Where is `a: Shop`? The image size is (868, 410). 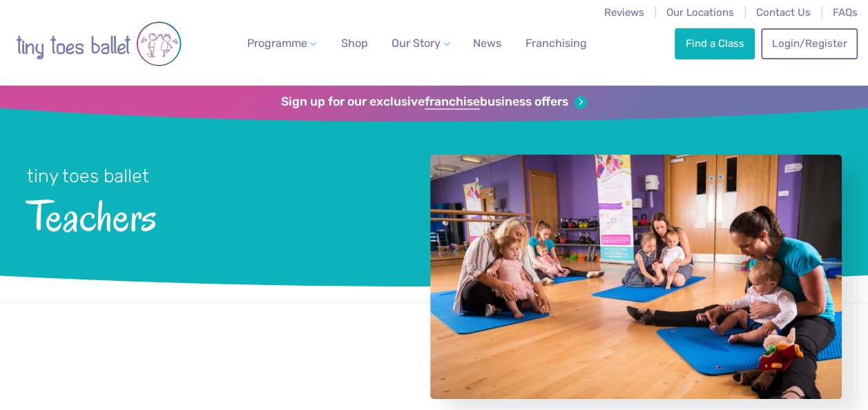
a: Shop is located at coordinates (354, 43).